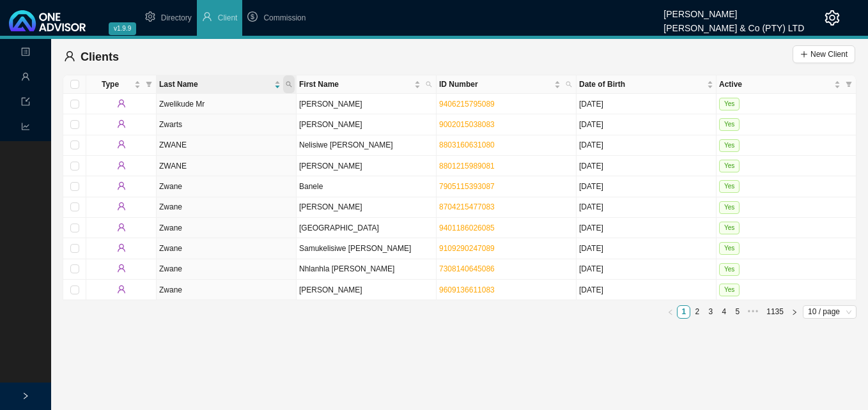  I want to click on a: 1, so click(683, 311).